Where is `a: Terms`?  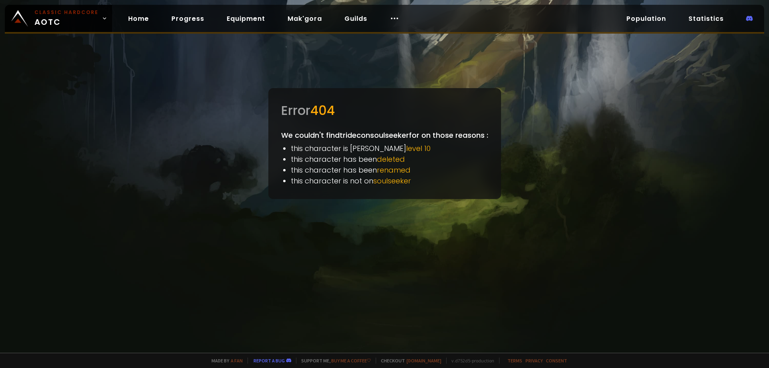
a: Terms is located at coordinates (515, 360).